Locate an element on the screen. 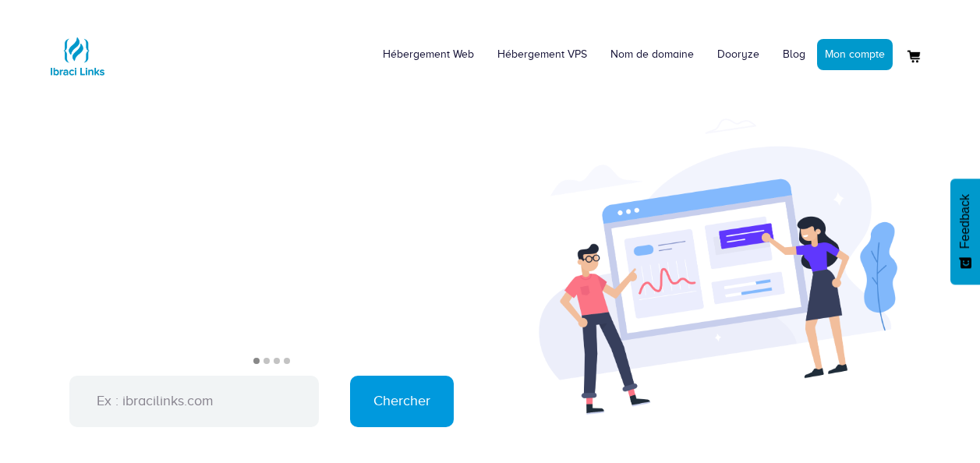 The height and width of the screenshot is (463, 980). input: Ex : ibracilinks.com is located at coordinates (194, 401).